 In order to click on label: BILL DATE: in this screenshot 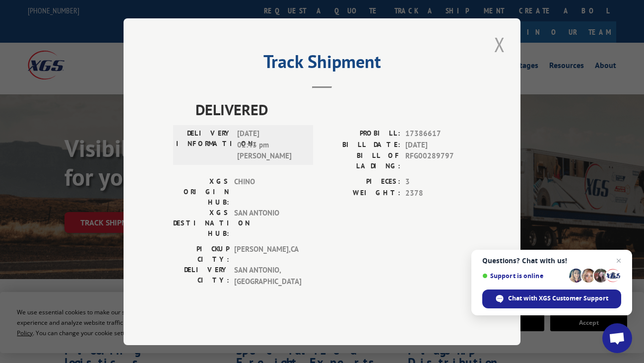, I will do `click(361, 144)`.